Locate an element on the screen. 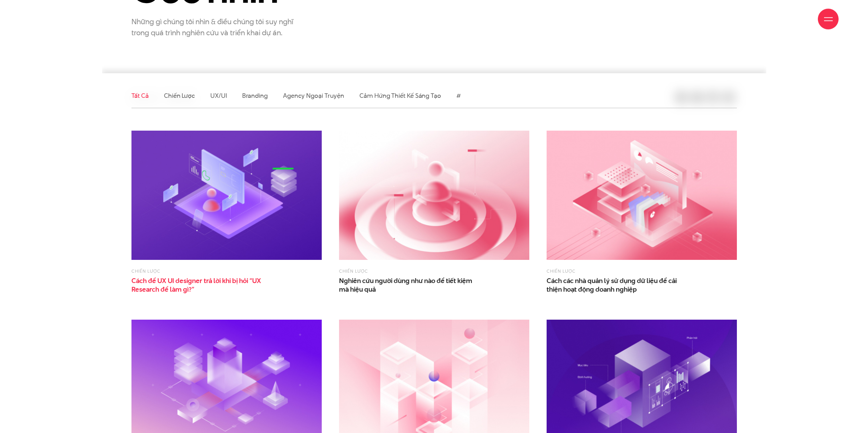 The height and width of the screenshot is (433, 868). a: Cách các nhà quản lý sử dụng dữ liệu để cảithiện hoạt động doanh nghiệp is located at coordinates (616, 285).